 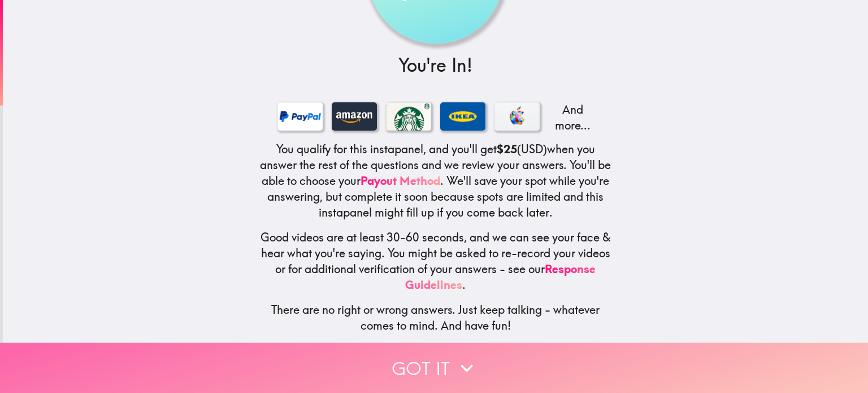 What do you see at coordinates (500, 276) in the screenshot?
I see `a: Response Guidelines` at bounding box center [500, 276].